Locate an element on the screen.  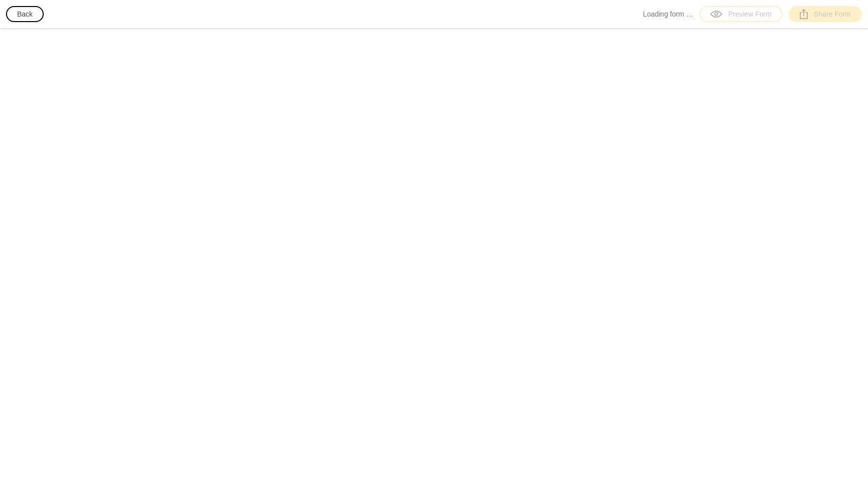
div: Share Form is located at coordinates (825, 14).